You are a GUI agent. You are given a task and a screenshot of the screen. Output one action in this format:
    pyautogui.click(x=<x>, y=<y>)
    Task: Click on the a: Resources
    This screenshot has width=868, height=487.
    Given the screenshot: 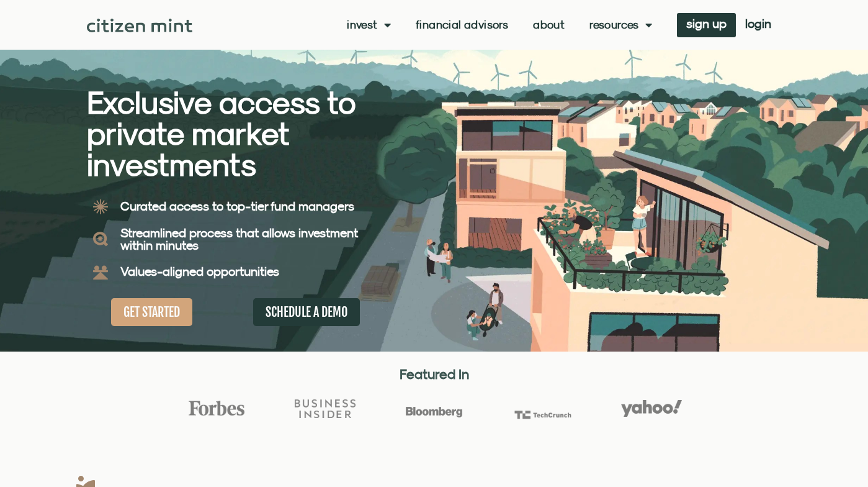 What is the action you would take?
    pyautogui.click(x=620, y=25)
    